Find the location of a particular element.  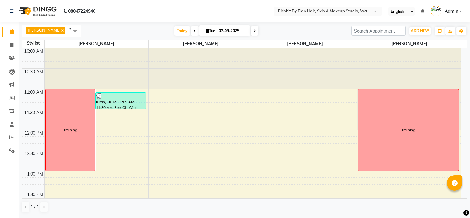

div: 1:00 PM is located at coordinates (35, 174).